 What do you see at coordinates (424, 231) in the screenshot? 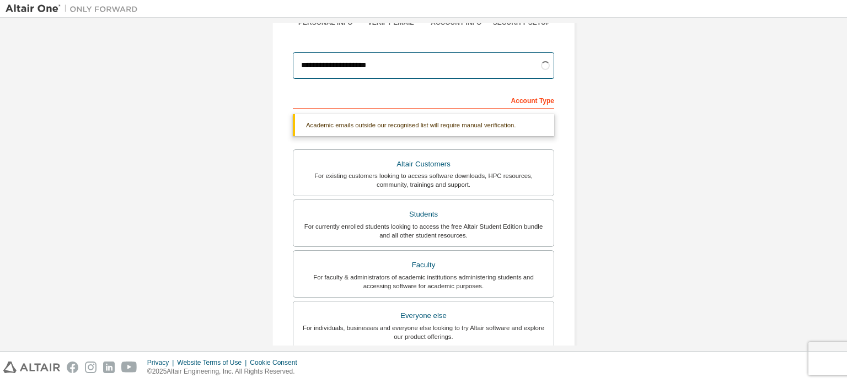
I see `div: For currently enrolled students looking to access the free Altair Student Edition bundle and all ...` at bounding box center [424, 231].